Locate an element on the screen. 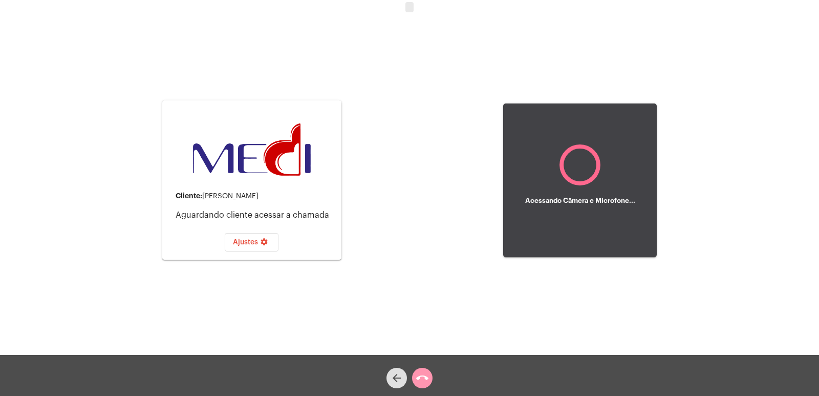 This screenshot has width=819, height=396. img: d3a1b5fa-500b-b90f-5a1c-719c20e9830b.png is located at coordinates (252, 150).